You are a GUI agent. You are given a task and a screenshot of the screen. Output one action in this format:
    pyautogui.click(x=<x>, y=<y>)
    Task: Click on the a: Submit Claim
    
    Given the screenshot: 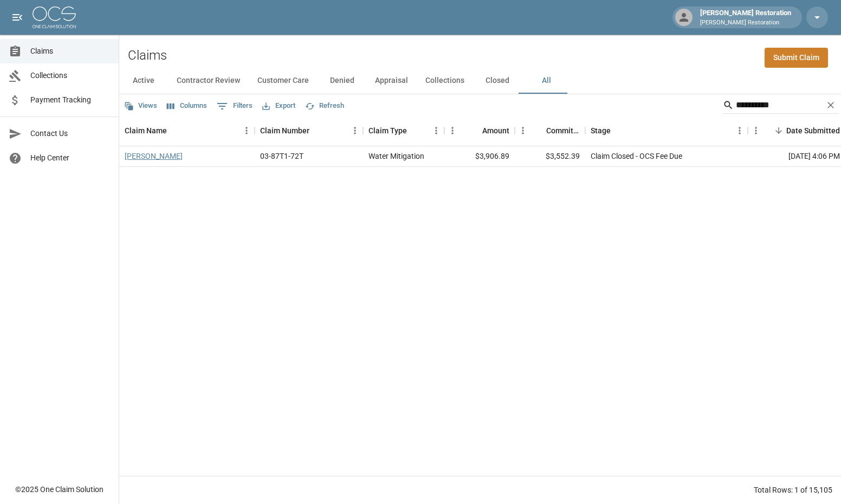 What is the action you would take?
    pyautogui.click(x=796, y=58)
    